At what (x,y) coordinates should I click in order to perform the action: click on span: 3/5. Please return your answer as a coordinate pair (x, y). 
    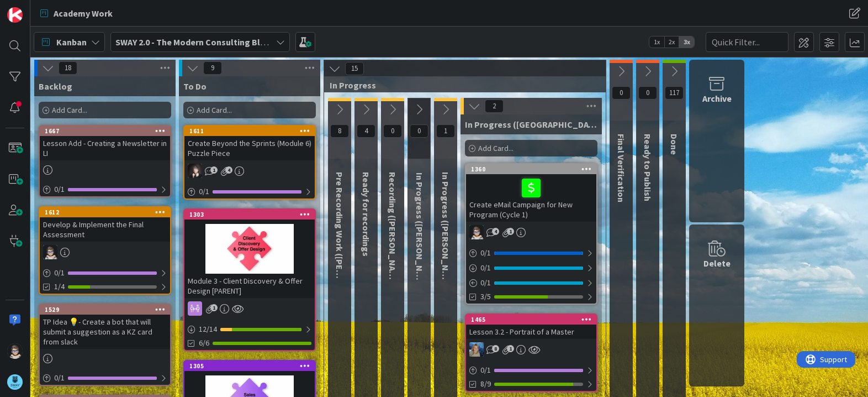
    Looking at the image, I should click on (486, 297).